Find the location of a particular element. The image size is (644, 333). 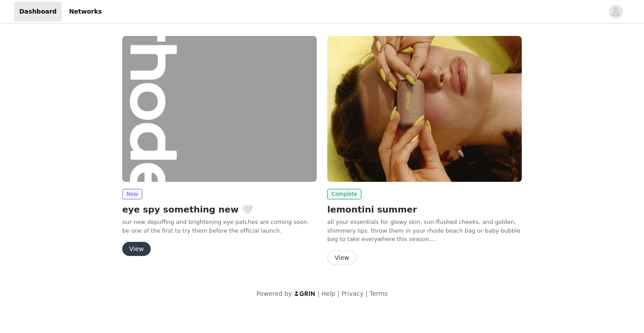

img: logo is located at coordinates (305, 293).